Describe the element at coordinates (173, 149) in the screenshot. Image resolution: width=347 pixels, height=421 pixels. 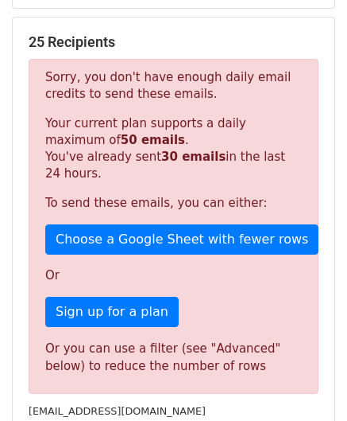
I see `p: Your current plan supports a daily maximum of . You've already sent in the last 24 hours.` at that location.